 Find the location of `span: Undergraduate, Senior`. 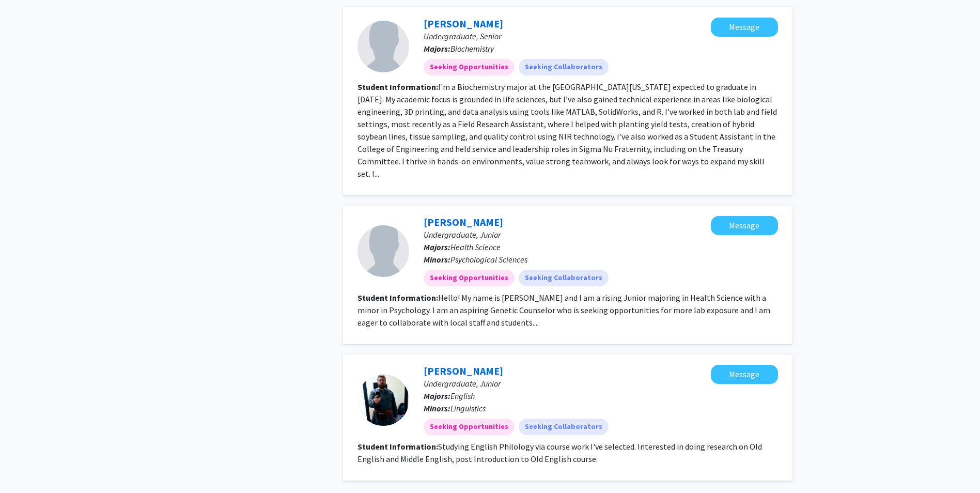

span: Undergraduate, Senior is located at coordinates (462, 36).